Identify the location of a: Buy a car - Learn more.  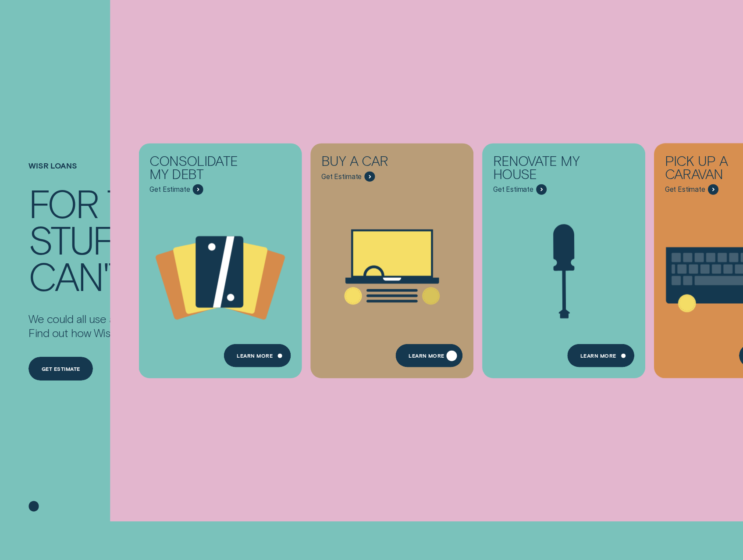
(392, 257).